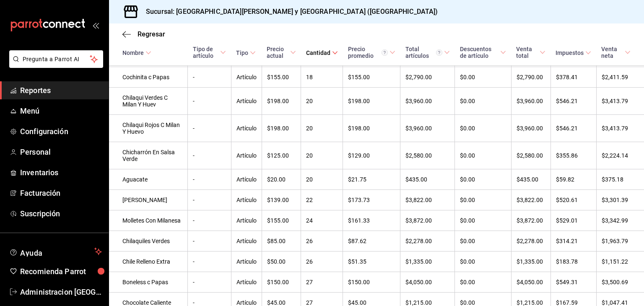 Image resolution: width=644 pixels, height=306 pixels. What do you see at coordinates (151, 34) in the screenshot?
I see `span: Regresar` at bounding box center [151, 34].